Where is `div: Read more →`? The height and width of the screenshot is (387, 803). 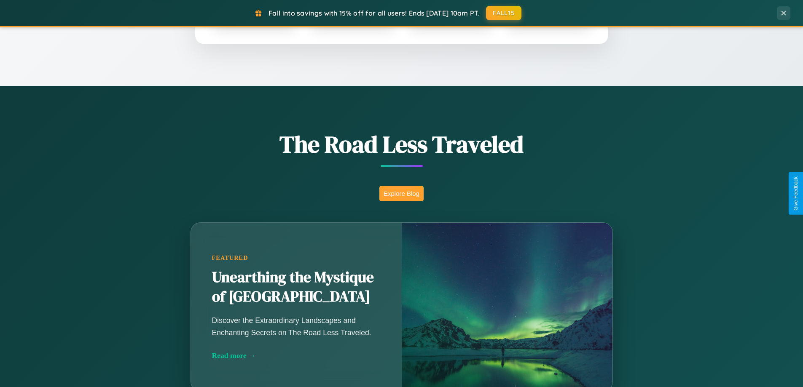 div: Read more → is located at coordinates (296, 356).